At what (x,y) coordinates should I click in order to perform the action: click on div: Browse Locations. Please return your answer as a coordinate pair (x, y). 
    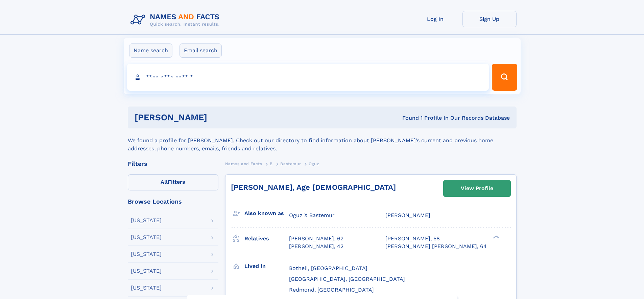
    Looking at the image, I should click on (173, 202).